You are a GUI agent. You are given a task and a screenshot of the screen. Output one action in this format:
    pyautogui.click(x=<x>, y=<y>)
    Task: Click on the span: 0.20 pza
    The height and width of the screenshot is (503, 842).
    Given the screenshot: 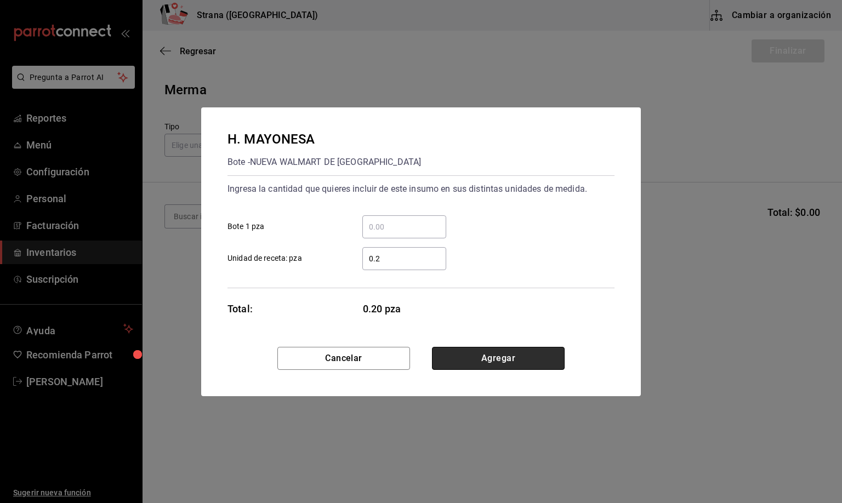 What is the action you would take?
    pyautogui.click(x=404, y=308)
    